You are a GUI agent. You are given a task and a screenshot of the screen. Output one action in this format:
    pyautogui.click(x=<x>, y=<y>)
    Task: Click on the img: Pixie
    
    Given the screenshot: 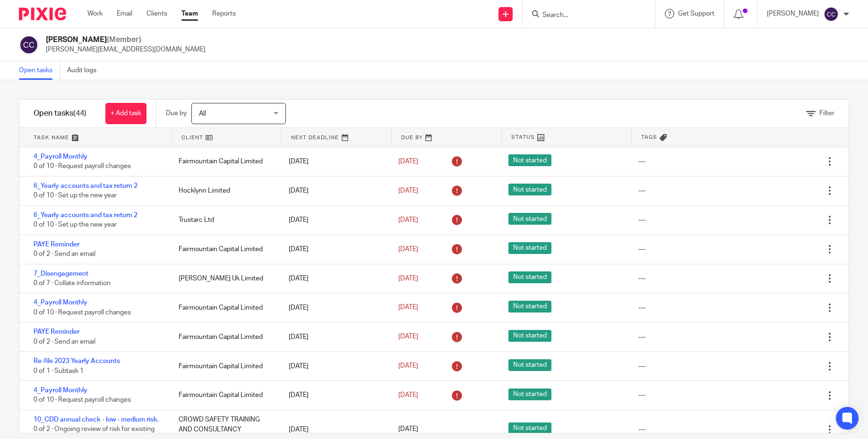 What is the action you would take?
    pyautogui.click(x=42, y=14)
    